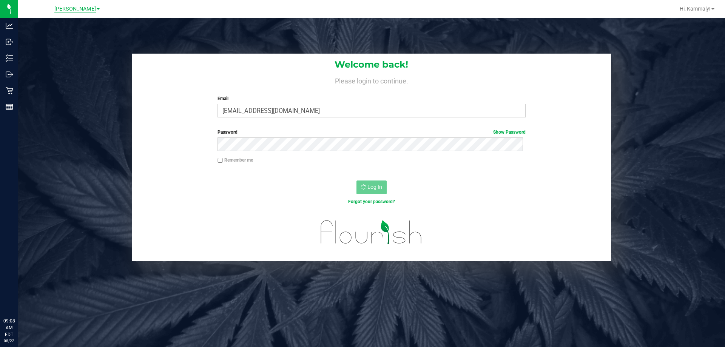  What do you see at coordinates (375, 187) in the screenshot?
I see `span: Log In` at bounding box center [375, 187].